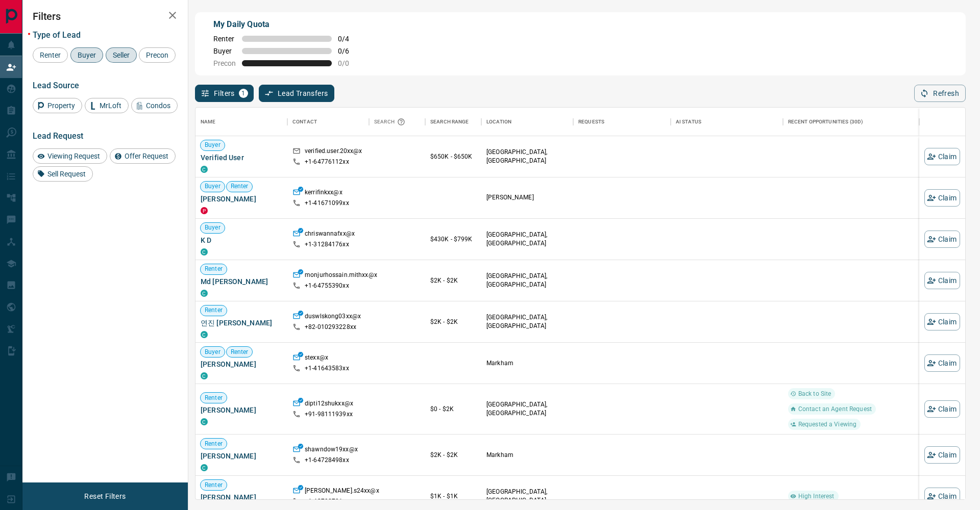 The height and width of the screenshot is (510, 980). What do you see at coordinates (827, 424) in the screenshot?
I see `span: Requested a Viewing` at bounding box center [827, 424].